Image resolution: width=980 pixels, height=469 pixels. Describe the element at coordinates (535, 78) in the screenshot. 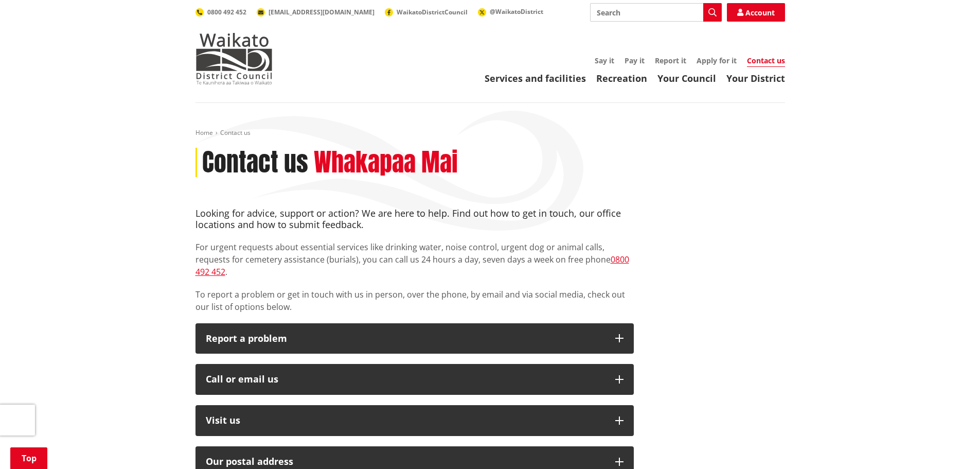

I see `a: Services and facilities` at that location.